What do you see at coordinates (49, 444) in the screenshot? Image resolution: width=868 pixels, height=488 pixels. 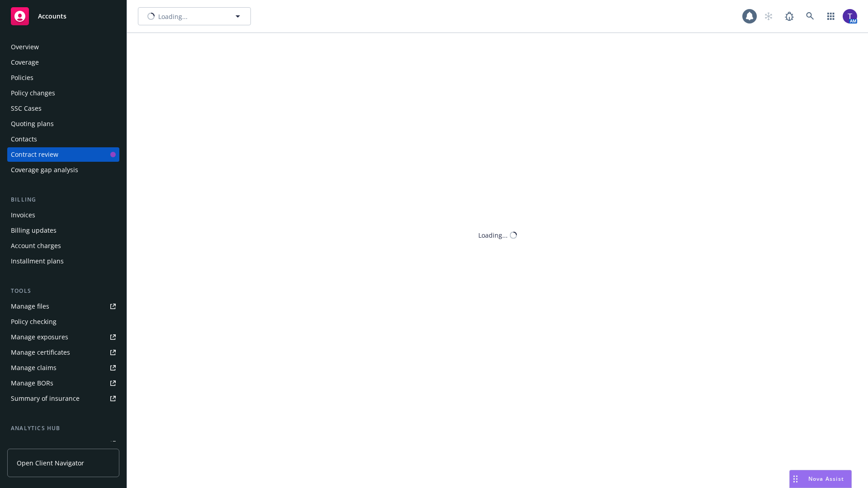 I see `div: Loss summary generator` at bounding box center [49, 444].